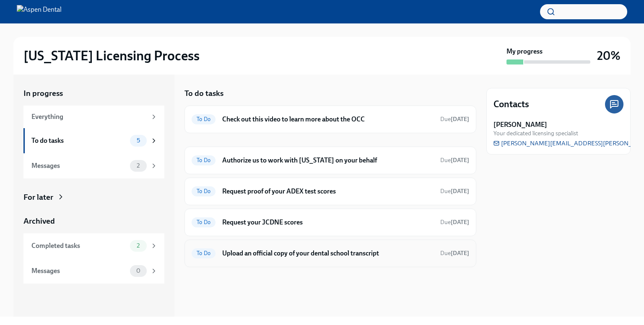  I want to click on a: To do tasks5, so click(94, 141).